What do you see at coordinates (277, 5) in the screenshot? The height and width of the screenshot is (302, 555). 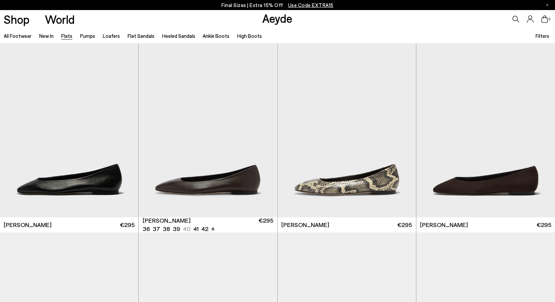 I see `p: Final Sizes | Extra 15% Off` at bounding box center [277, 5].